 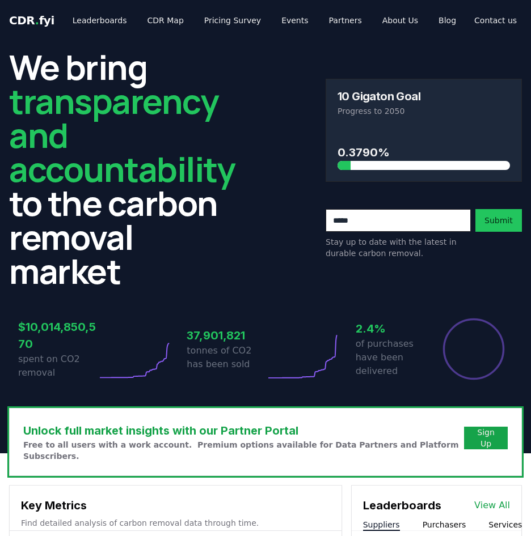 I want to click on a: Events, so click(x=294, y=20).